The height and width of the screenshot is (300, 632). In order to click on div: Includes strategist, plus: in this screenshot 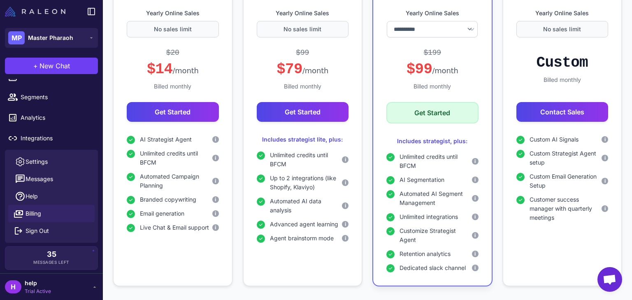, I will do `click(432, 141)`.